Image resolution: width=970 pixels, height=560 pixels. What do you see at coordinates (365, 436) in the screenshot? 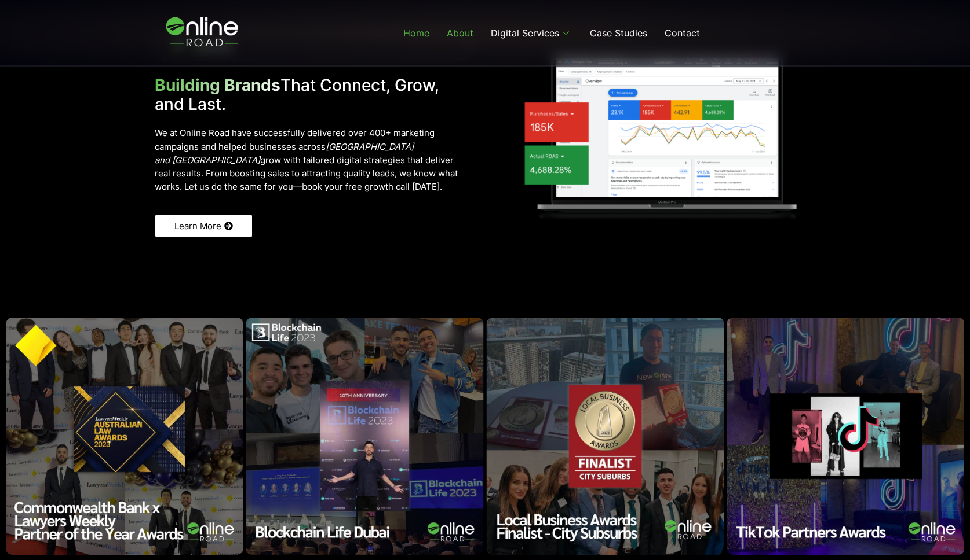
I see `img: 38` at bounding box center [365, 436].